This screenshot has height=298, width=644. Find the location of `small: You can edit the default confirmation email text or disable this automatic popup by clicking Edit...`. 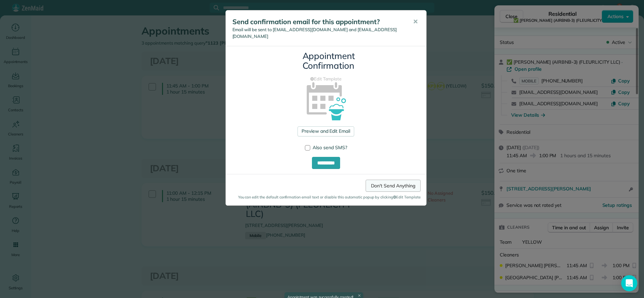

small: You can edit the default confirmation email text or disable this automatic popup by clicking Edit... is located at coordinates (326, 197).